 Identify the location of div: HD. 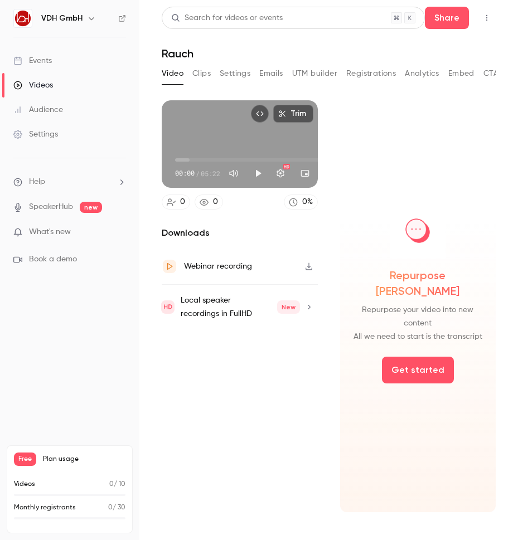
(287, 167).